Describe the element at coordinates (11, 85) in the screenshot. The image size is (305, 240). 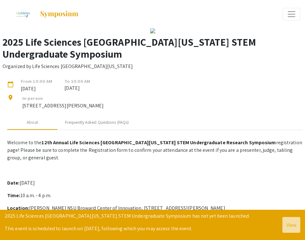
I see `mat-icon: calendar_today` at that location.